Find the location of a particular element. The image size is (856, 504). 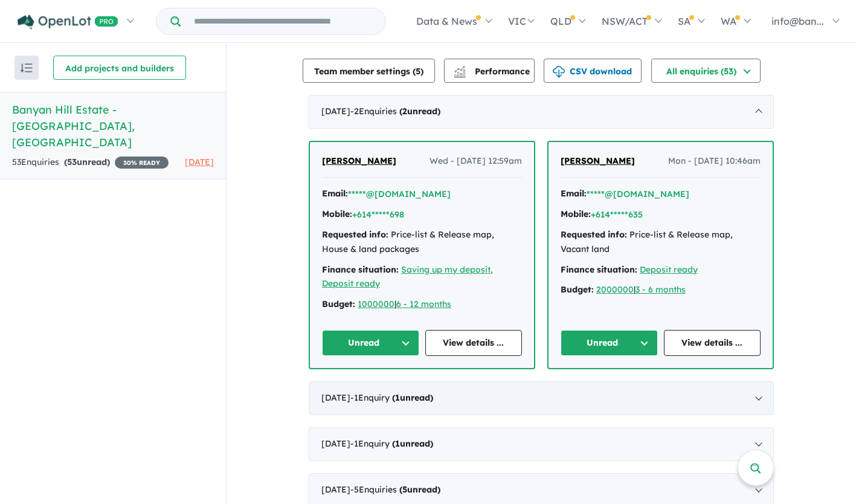

u: 6 - 12 months is located at coordinates (423, 304).